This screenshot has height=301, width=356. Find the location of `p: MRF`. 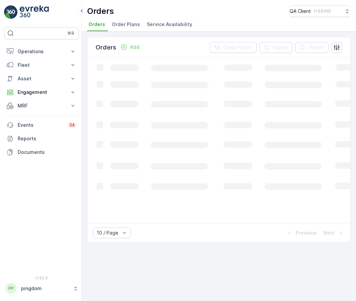

p: MRF is located at coordinates (41, 106).